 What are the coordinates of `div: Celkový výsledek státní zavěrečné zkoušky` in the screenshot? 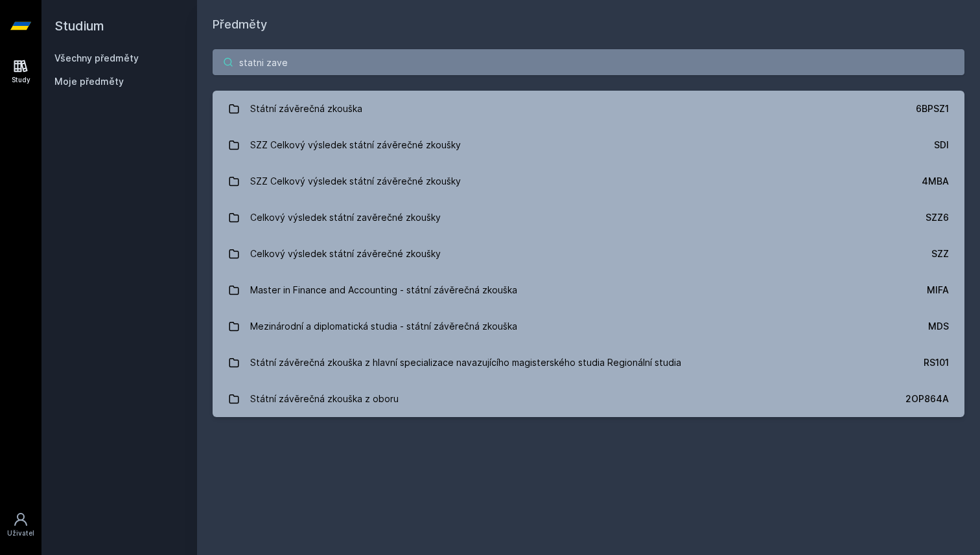 It's located at (345, 217).